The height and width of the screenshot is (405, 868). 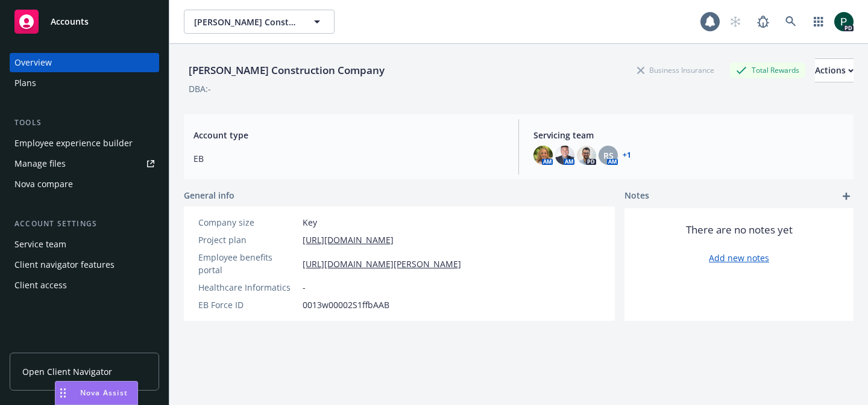 What do you see at coordinates (209, 195) in the screenshot?
I see `span: General info` at bounding box center [209, 195].